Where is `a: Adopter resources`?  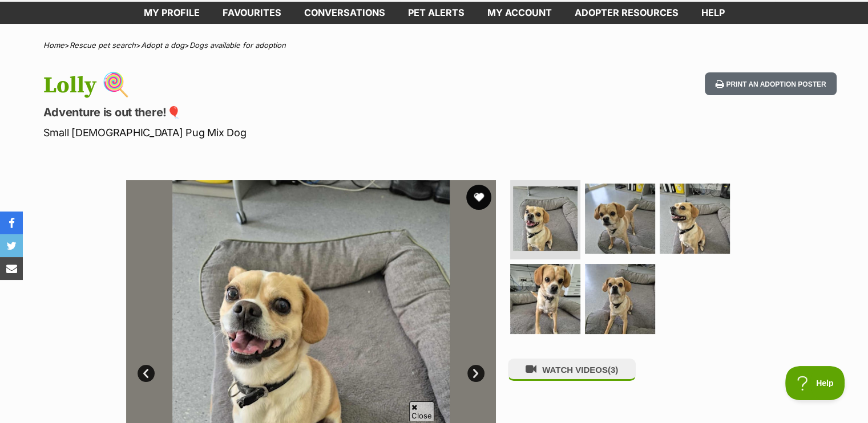 a: Adopter resources is located at coordinates (627, 12).